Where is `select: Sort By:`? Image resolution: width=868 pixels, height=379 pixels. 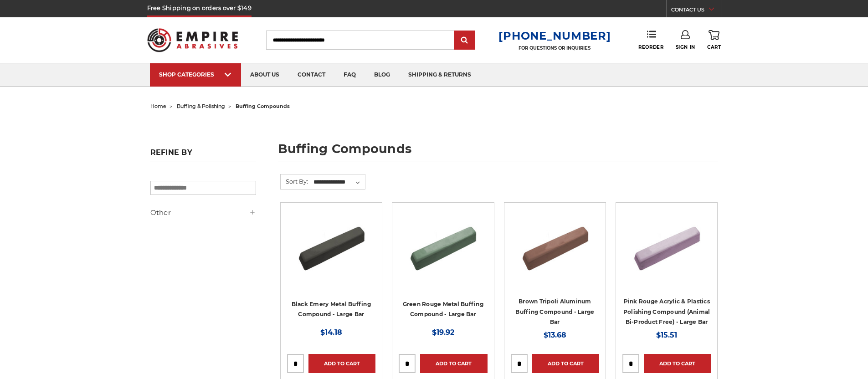
select: Sort By: is located at coordinates (339, 182).